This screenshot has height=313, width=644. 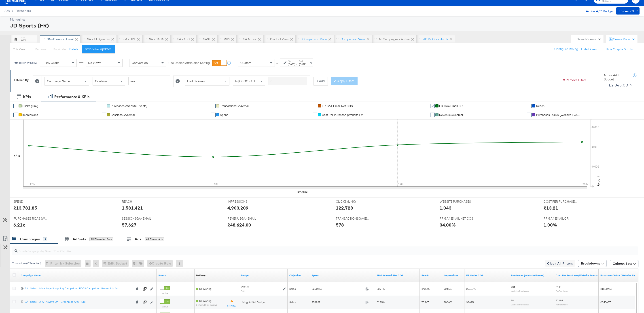 What do you see at coordinates (520, 291) in the screenshot?
I see `sub: Website Purchases` at bounding box center [520, 291].